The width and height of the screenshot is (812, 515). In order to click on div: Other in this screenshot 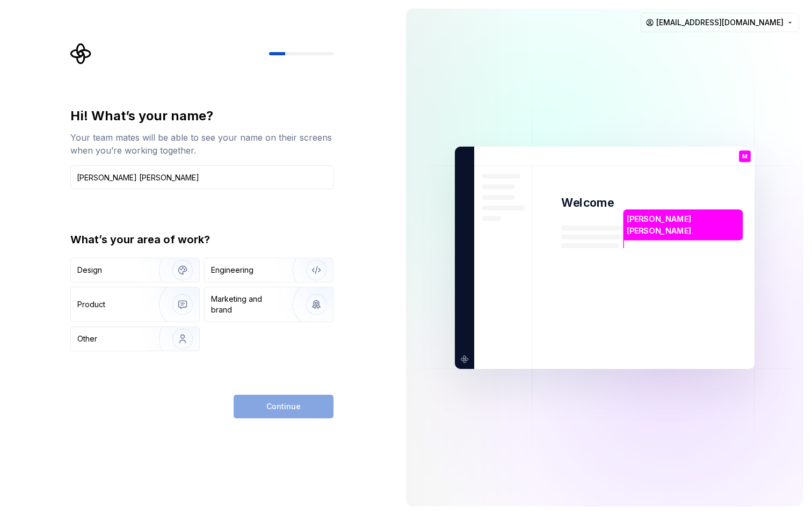, I will do `click(87, 339)`.